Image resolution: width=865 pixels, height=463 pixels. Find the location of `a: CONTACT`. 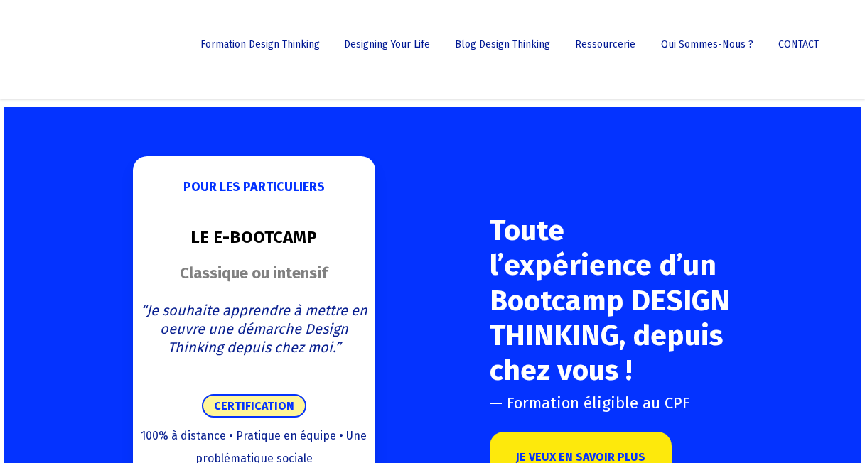

a: CONTACT is located at coordinates (798, 50).